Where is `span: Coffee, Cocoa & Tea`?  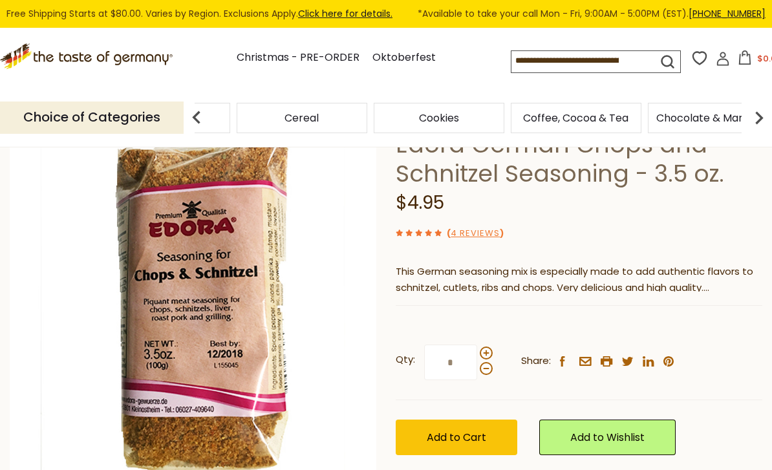 span: Coffee, Cocoa & Tea is located at coordinates (576, 118).